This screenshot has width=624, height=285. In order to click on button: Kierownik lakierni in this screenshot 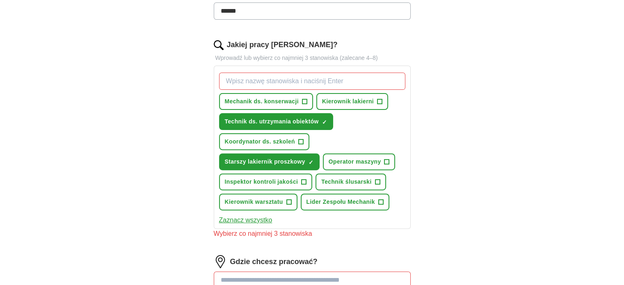, I will do `click(352, 101)`.